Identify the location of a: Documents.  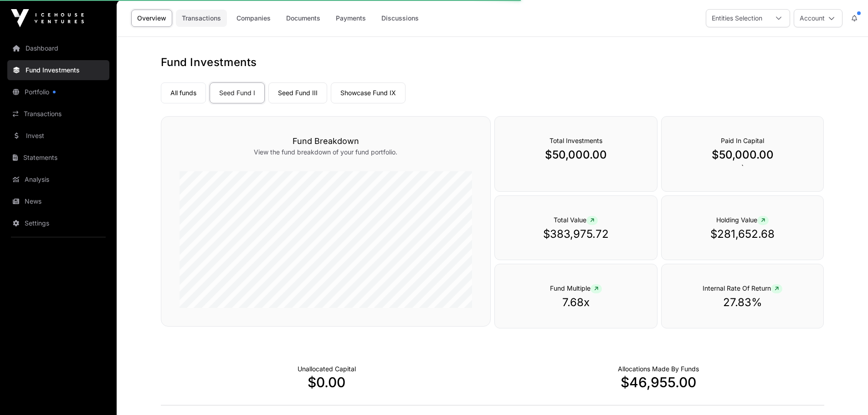
(303, 19).